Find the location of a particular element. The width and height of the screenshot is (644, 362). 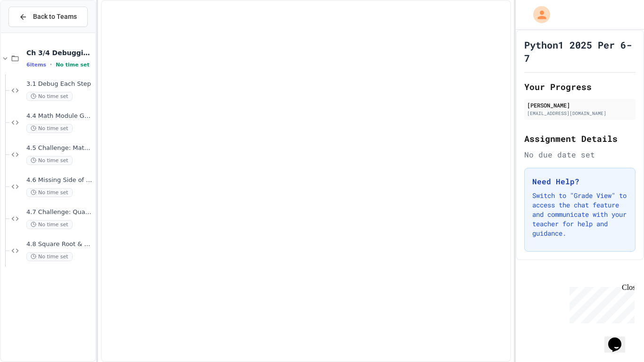

span: 4.8 Square Root & Absolute Value is located at coordinates (60, 244).